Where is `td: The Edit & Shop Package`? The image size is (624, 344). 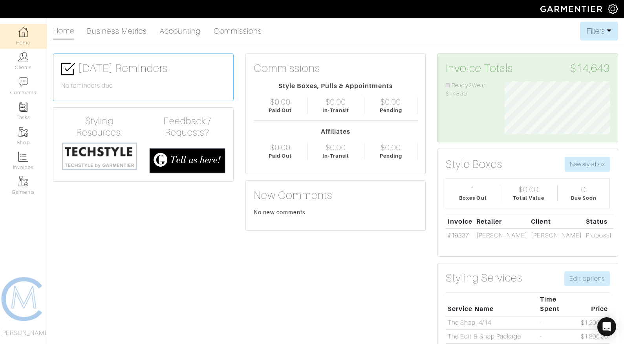
td: The Edit & Shop Package is located at coordinates (492, 336).